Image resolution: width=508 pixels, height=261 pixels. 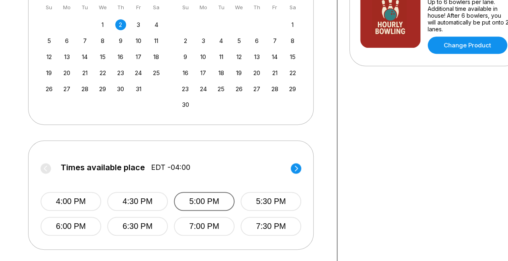 I want to click on div: Choose Saturday, November 15th, 2025, so click(x=293, y=57).